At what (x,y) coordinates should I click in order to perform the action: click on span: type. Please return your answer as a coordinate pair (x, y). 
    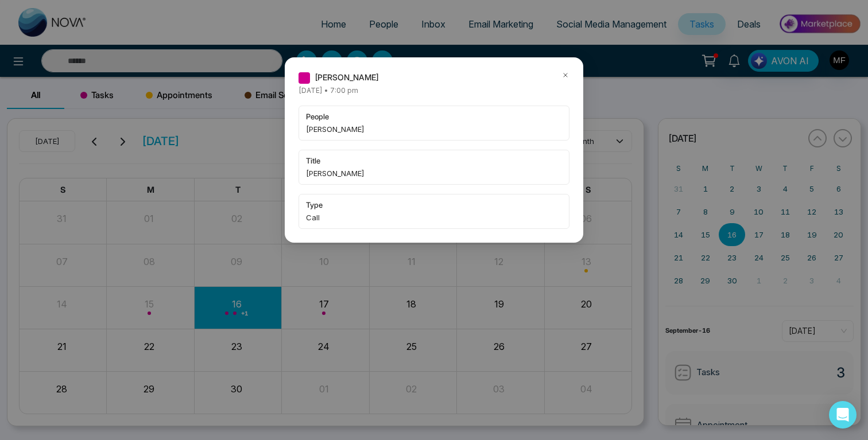
    Looking at the image, I should click on (434, 205).